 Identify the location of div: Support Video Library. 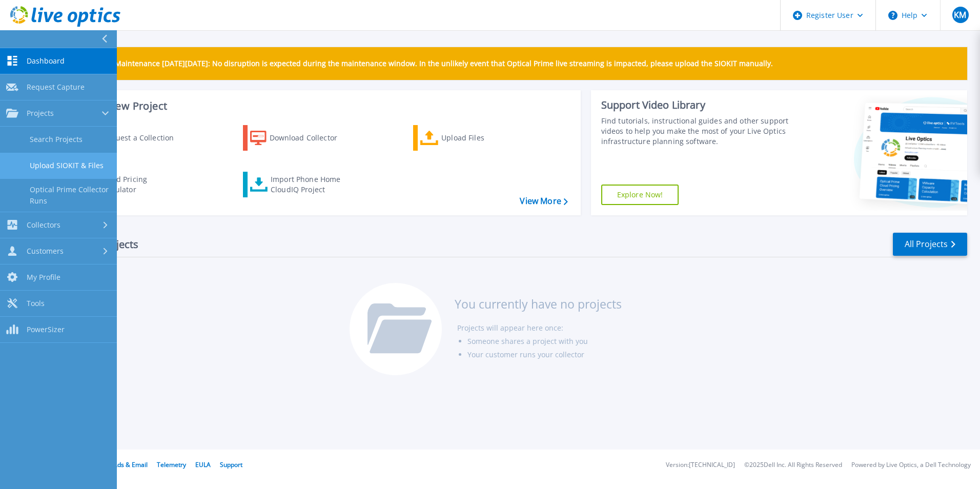
(697, 105).